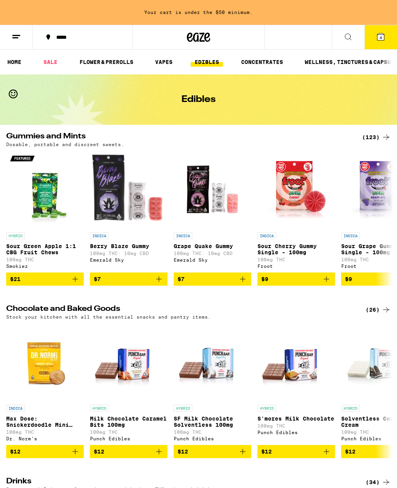  Describe the element at coordinates (129, 384) in the screenshot. I see `a: Open page for Milk Chocolate Caramel Bits 100mg from Punch Edibles` at that location.